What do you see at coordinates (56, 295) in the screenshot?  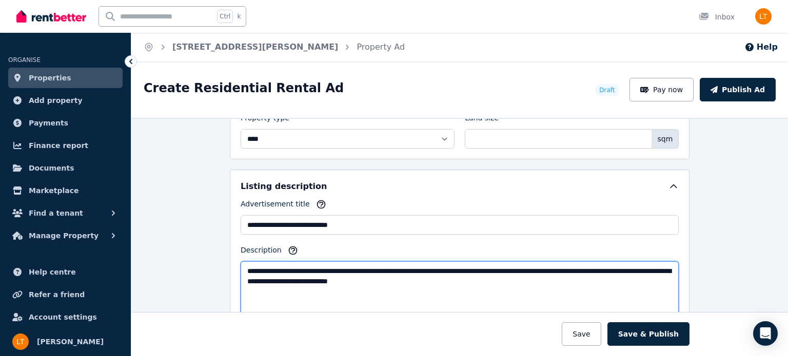 I see `span: Refer a friend` at bounding box center [56, 295].